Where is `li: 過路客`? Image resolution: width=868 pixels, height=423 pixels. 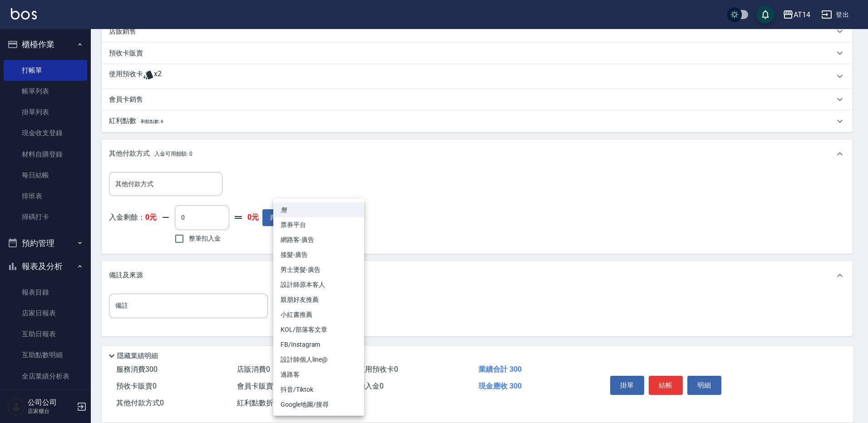 li: 過路客 is located at coordinates (319, 375).